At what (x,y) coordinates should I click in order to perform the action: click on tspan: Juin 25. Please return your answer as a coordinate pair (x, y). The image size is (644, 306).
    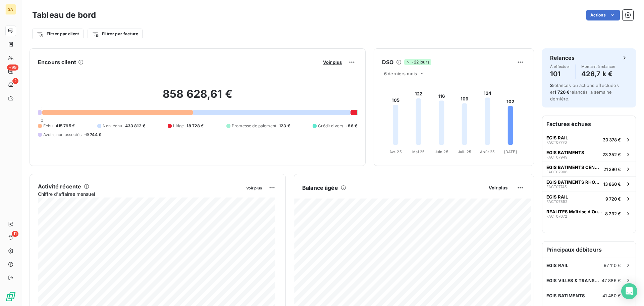
    Looking at the image, I should click on (442, 152).